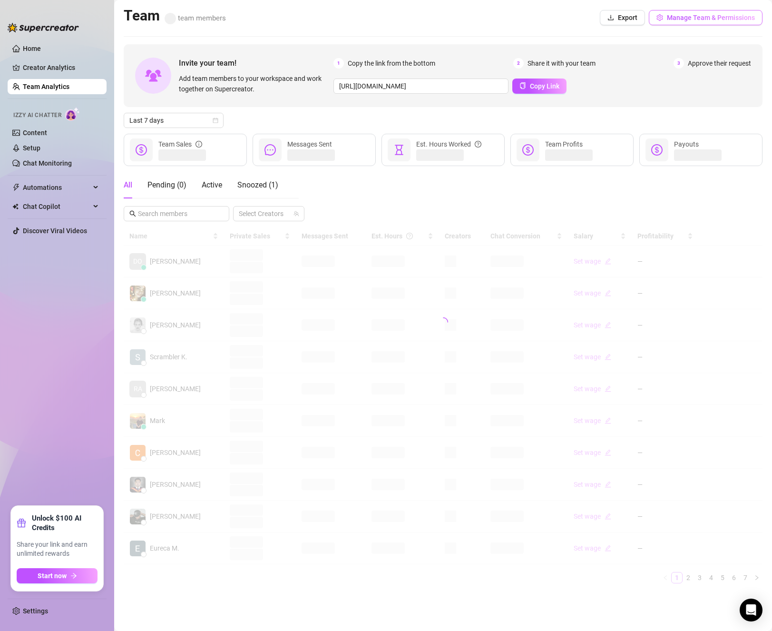  What do you see at coordinates (518, 63) in the screenshot?
I see `span: 2` at bounding box center [518, 63].